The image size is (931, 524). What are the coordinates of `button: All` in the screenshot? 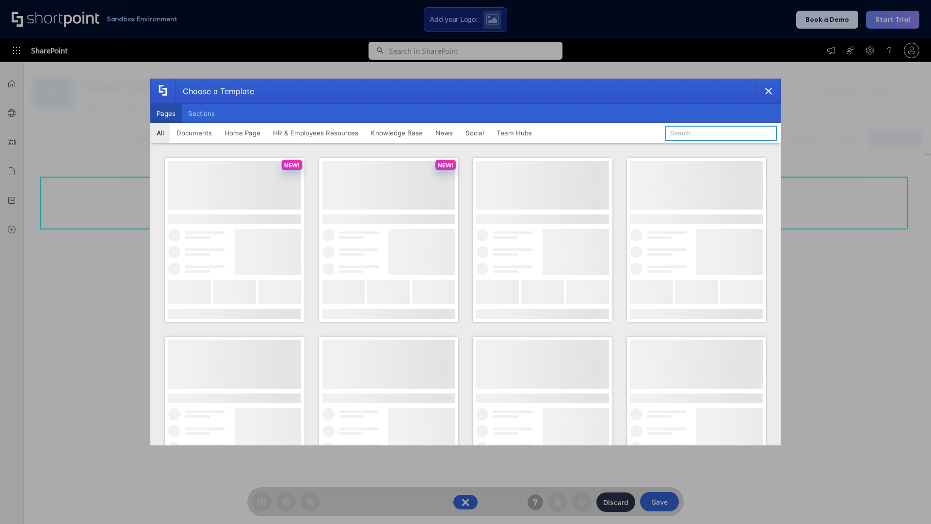 It's located at (160, 133).